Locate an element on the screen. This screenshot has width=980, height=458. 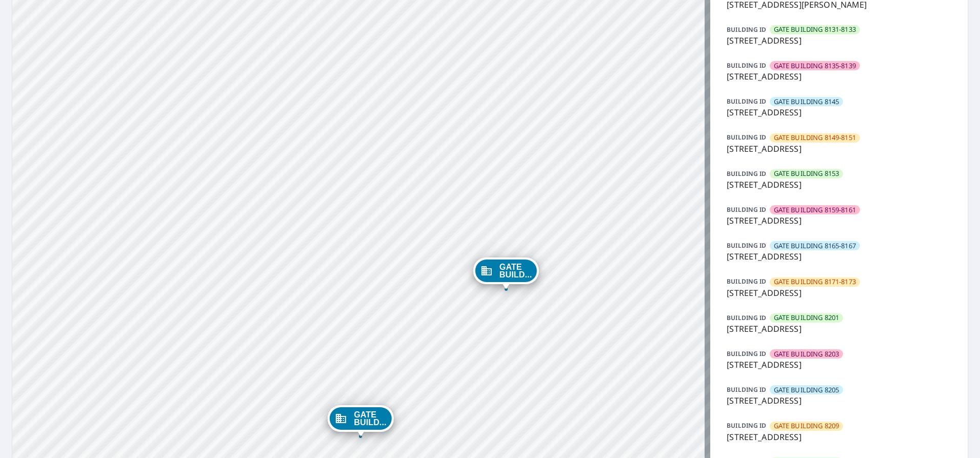
span: GATE BUILDING 8209 is located at coordinates (807, 425).